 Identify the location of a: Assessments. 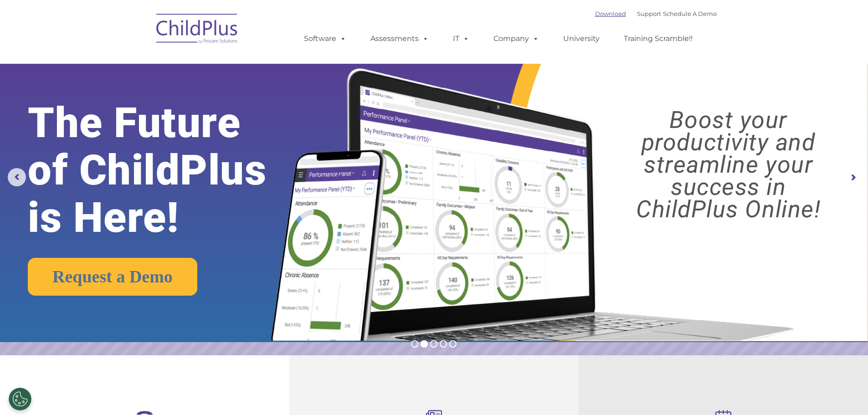
(400, 39).